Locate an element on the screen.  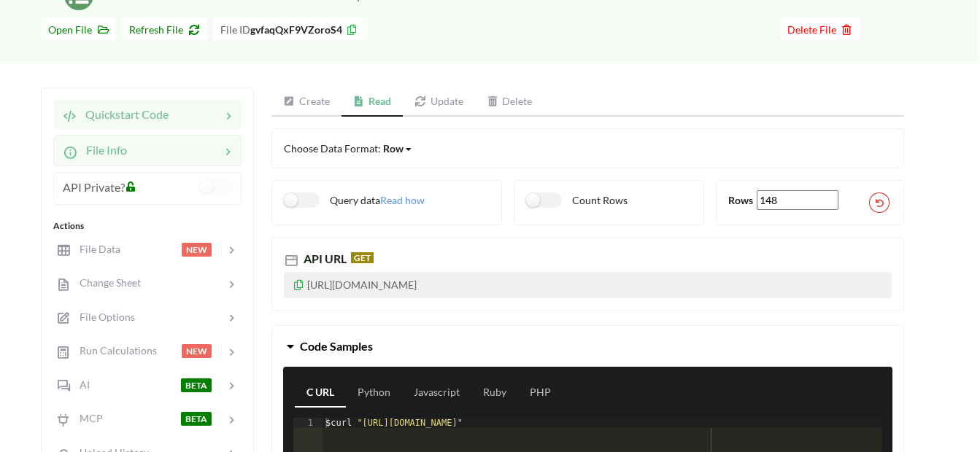
a: Delete is located at coordinates (509, 102).